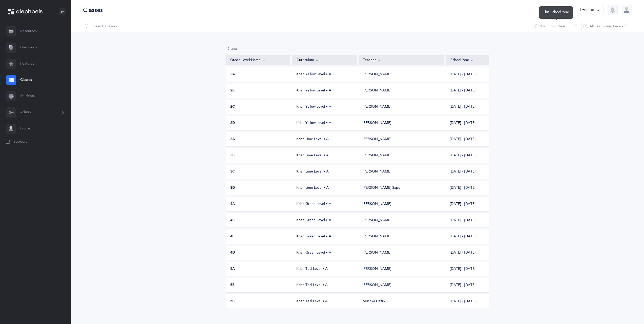 The width and height of the screenshot is (644, 324). I want to click on span: 3B, so click(232, 156).